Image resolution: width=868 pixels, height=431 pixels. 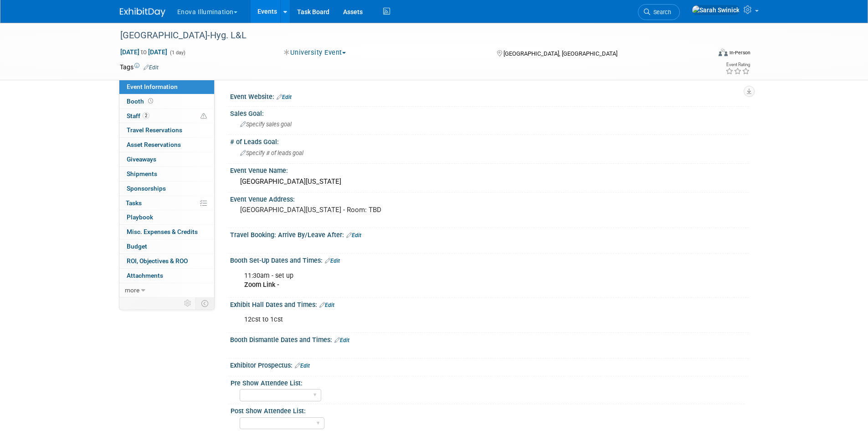 I want to click on span: Specify # of leads goal, so click(x=271, y=153).